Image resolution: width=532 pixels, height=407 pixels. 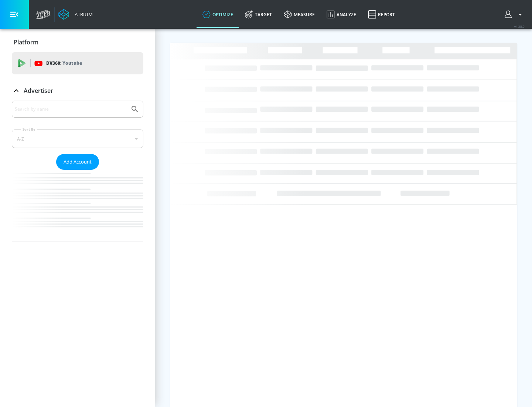 What do you see at coordinates (218, 14) in the screenshot?
I see `a: optimize` at bounding box center [218, 14].